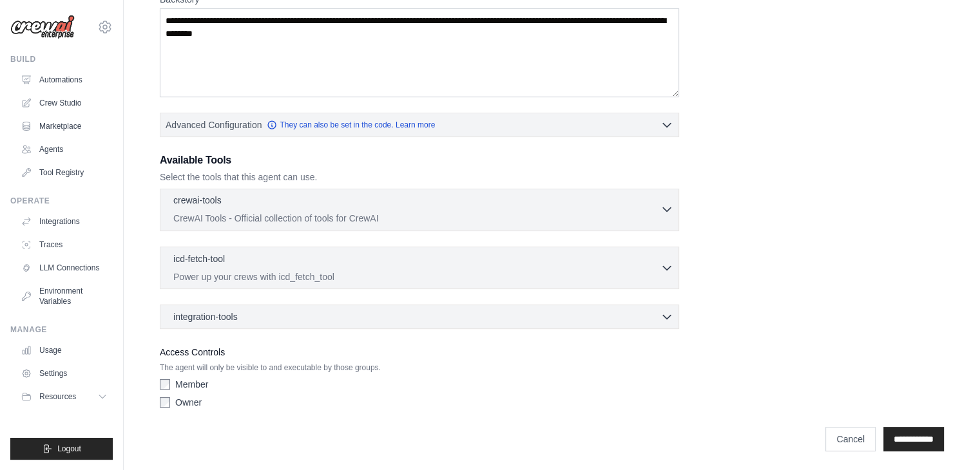 Image resolution: width=980 pixels, height=470 pixels. I want to click on h3: Available Tools, so click(419, 160).